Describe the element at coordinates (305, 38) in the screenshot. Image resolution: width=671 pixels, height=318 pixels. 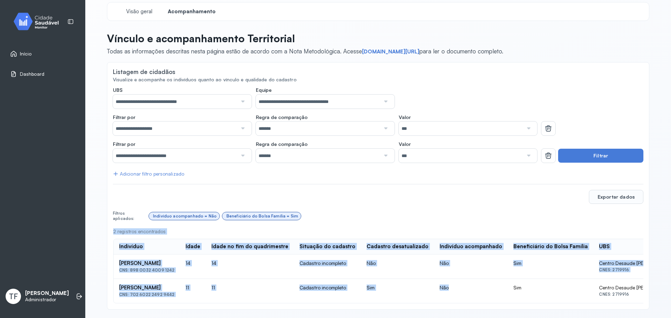
I see `p: Vínculo e acompanhamento Territorial` at that location.